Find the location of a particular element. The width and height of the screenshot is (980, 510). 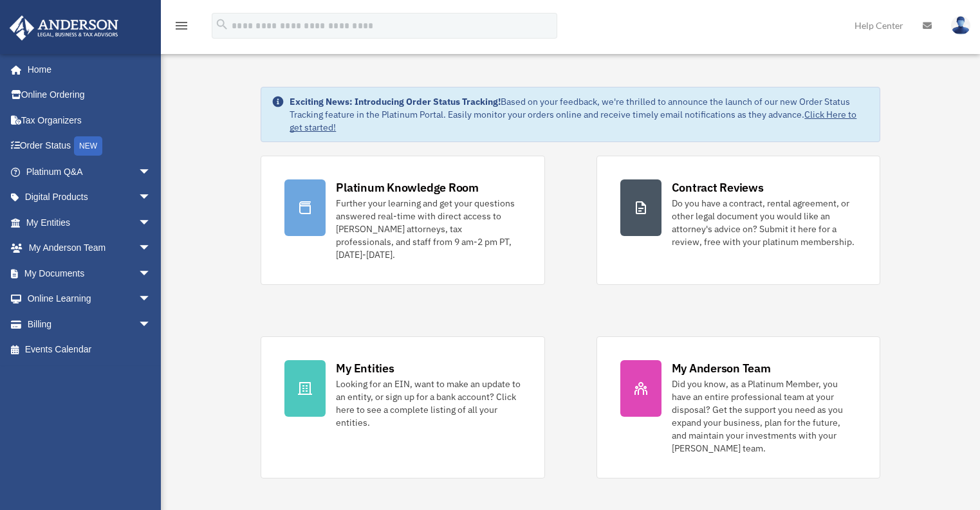

a: Click Here to get started! is located at coordinates (573, 121).